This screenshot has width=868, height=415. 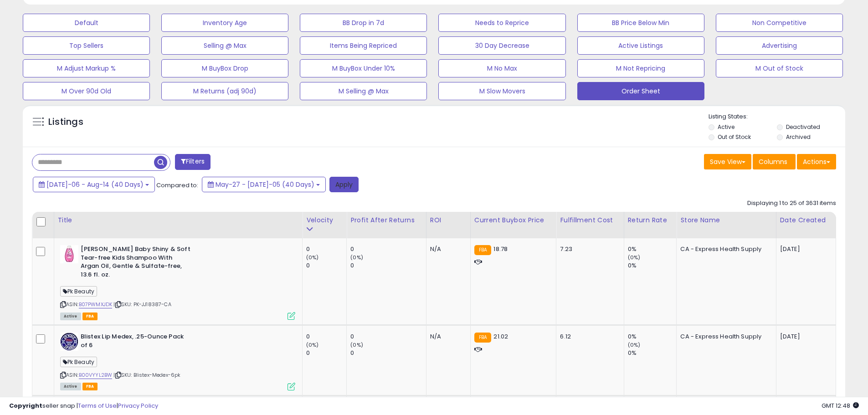 I want to click on div: Date Created, so click(x=806, y=220).